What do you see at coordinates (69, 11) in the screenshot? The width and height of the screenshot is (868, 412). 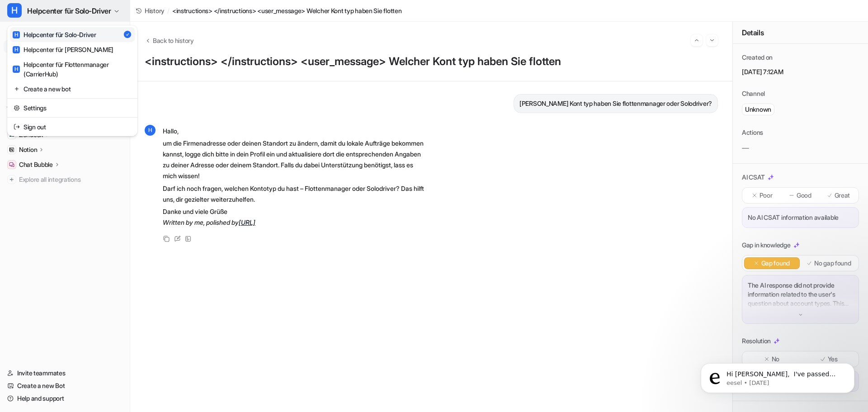 I see `span: Helpcenter für Solo-Driver` at bounding box center [69, 11].